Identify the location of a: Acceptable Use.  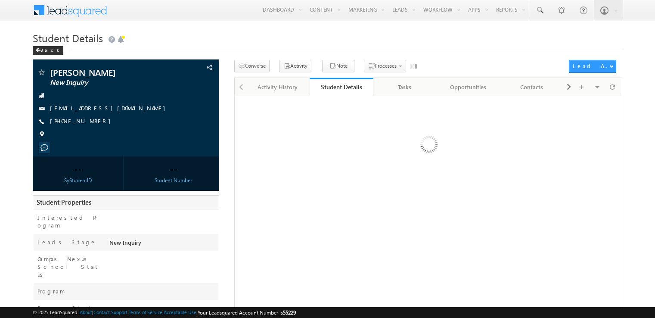
(180, 312).